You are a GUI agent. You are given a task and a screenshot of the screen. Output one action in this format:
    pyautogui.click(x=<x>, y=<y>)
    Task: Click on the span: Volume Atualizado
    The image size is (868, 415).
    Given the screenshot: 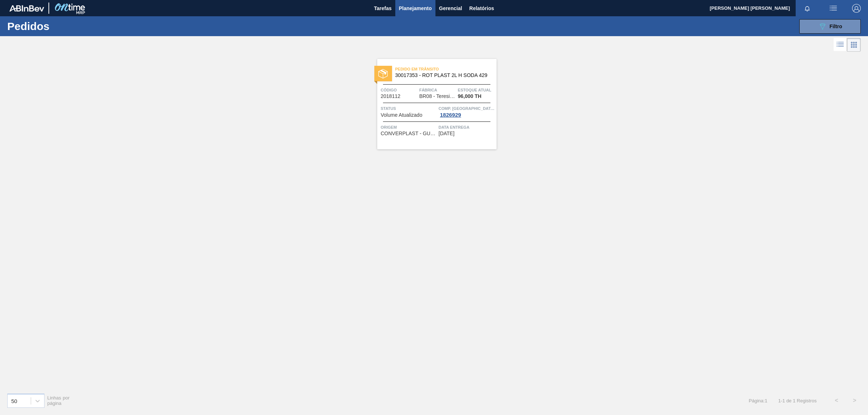 What is the action you would take?
    pyautogui.click(x=401, y=115)
    